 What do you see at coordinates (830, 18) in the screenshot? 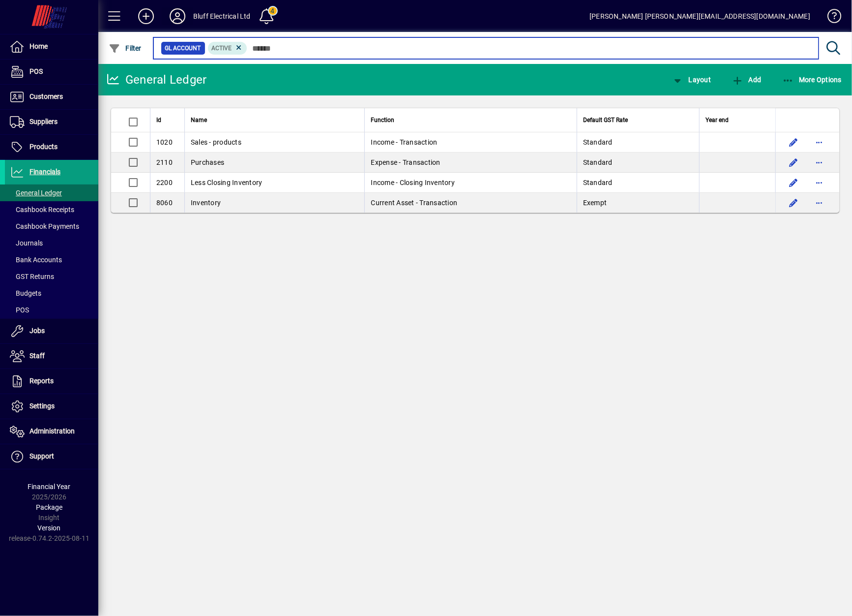
I see `a: Knowledge Base` at bounding box center [830, 18].